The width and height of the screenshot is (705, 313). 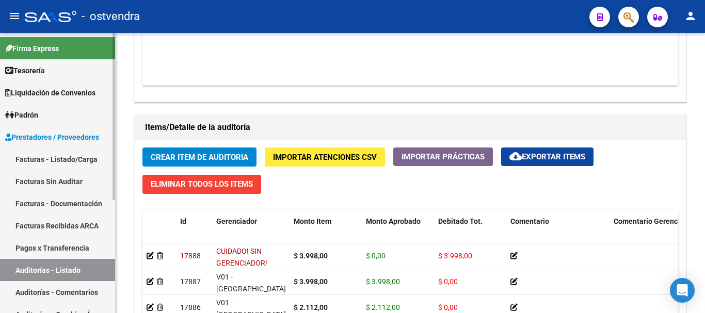 What do you see at coordinates (110, 17) in the screenshot?
I see `span: - ostvendra` at bounding box center [110, 17].